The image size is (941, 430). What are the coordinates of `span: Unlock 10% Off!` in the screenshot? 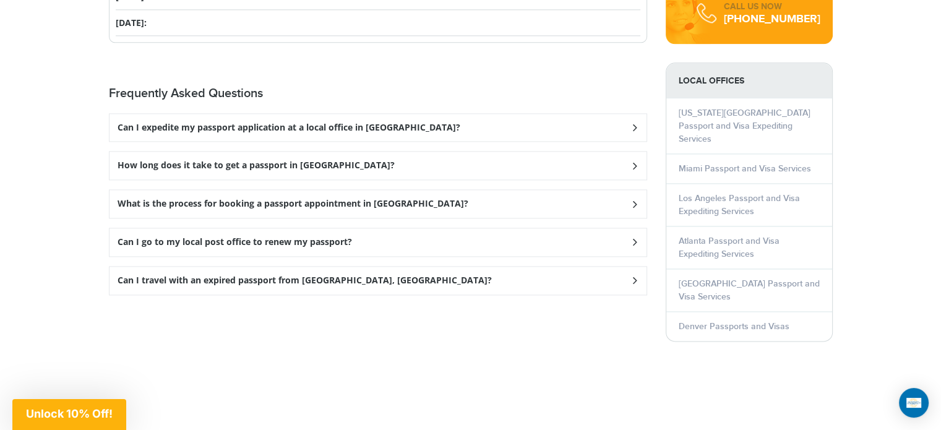 It's located at (69, 413).